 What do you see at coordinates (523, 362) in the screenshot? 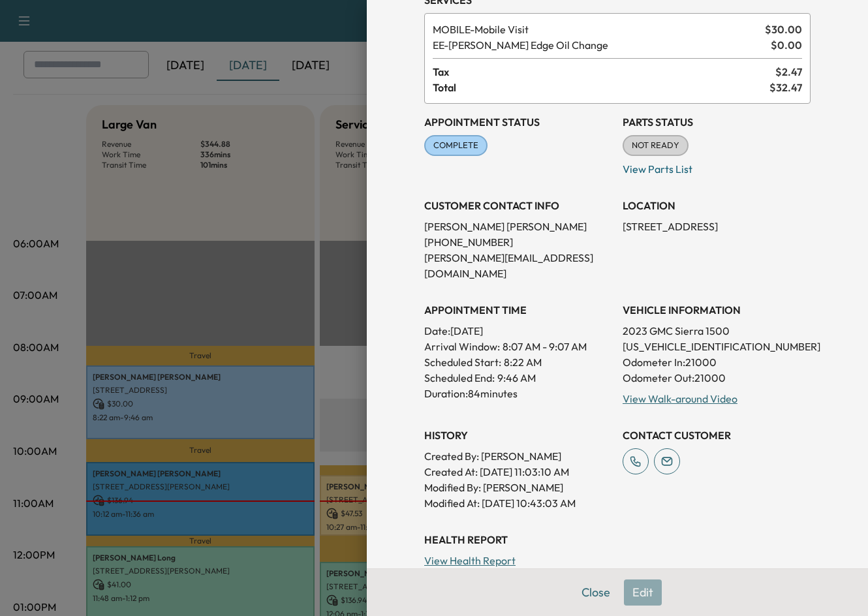
I see `p: 8:22 AM` at bounding box center [523, 362].